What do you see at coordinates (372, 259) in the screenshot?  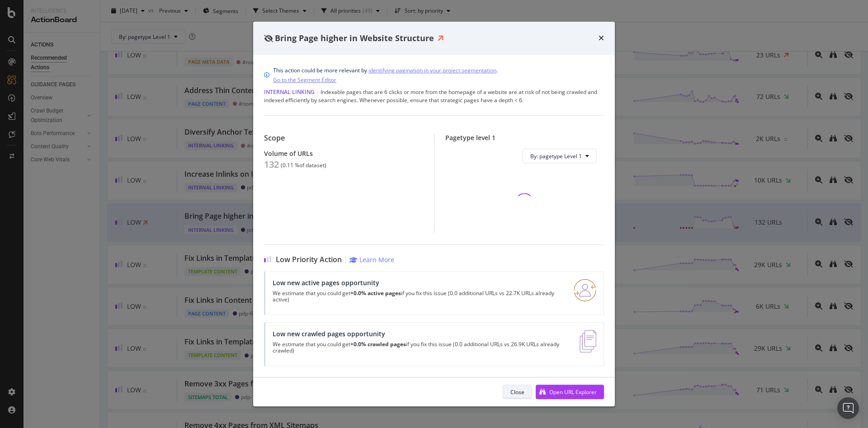 I see `a: Learn More` at bounding box center [372, 259].